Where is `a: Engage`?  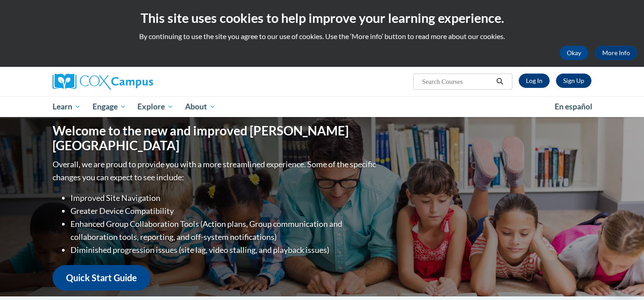
a: Engage is located at coordinates (109, 106).